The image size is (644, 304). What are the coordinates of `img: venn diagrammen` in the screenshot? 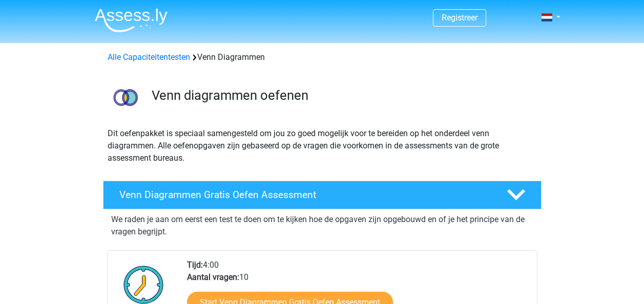 It's located at (125, 97).